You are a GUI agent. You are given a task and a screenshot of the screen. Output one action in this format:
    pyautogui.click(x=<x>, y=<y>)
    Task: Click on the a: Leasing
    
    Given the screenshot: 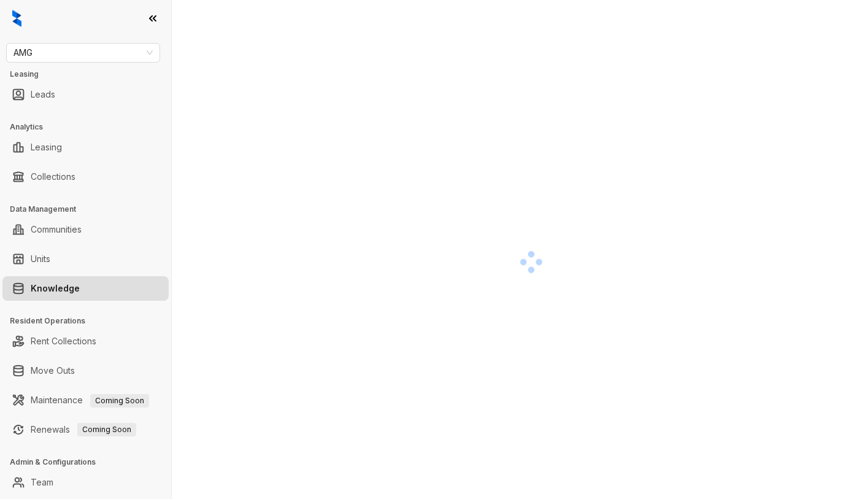 What is the action you would take?
    pyautogui.click(x=46, y=147)
    